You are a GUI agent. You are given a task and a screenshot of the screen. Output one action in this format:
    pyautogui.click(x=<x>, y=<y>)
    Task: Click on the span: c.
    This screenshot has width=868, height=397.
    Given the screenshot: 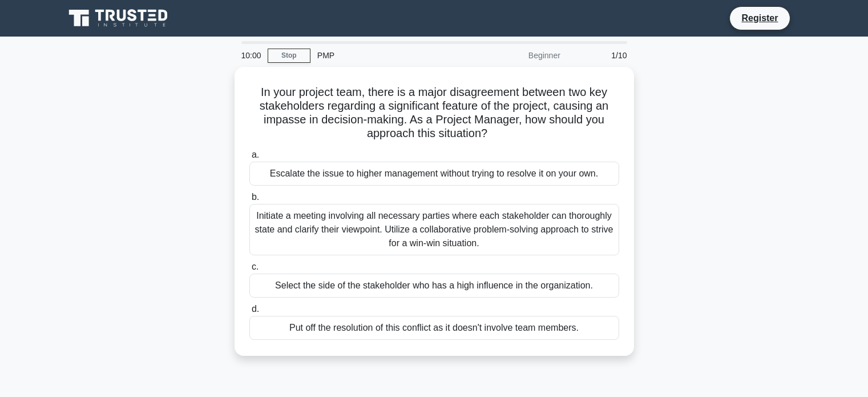 What is the action you would take?
    pyautogui.click(x=256, y=266)
    